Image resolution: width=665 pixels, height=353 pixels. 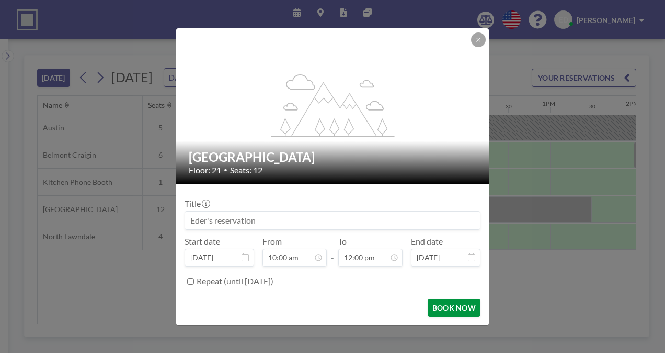 I want to click on label: End date, so click(x=427, y=241).